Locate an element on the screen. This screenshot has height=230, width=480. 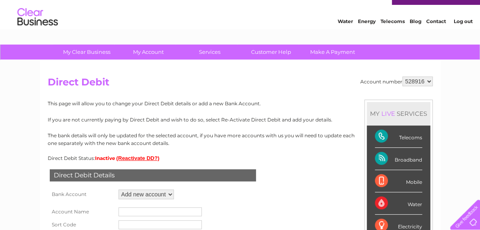
p: If you are not currently paying by Direct Debit and wish to do so, select Re-Activate Direct Debi... is located at coordinates (240, 119).